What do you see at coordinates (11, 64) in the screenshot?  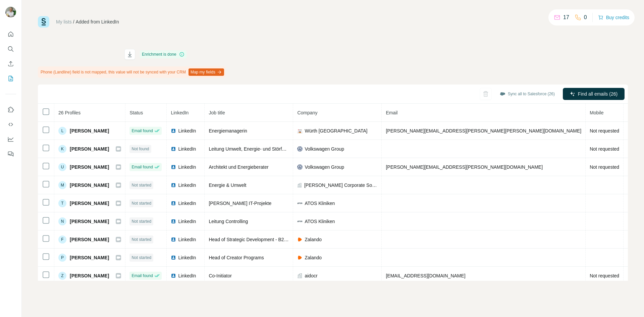 I see `button: Enrich CSV` at bounding box center [11, 64].